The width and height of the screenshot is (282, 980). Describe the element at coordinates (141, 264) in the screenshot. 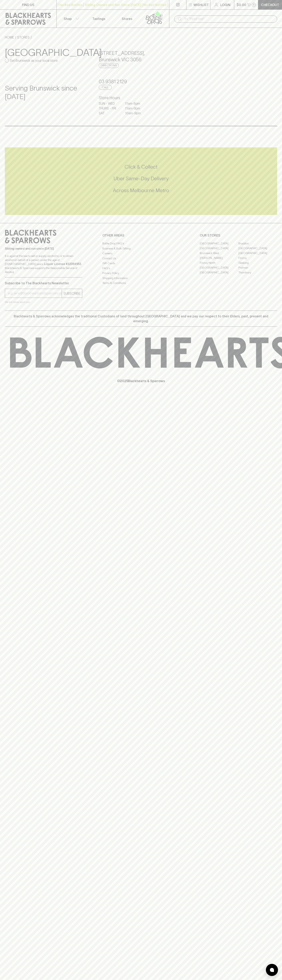

I see `a: Gift Cards` at that location.